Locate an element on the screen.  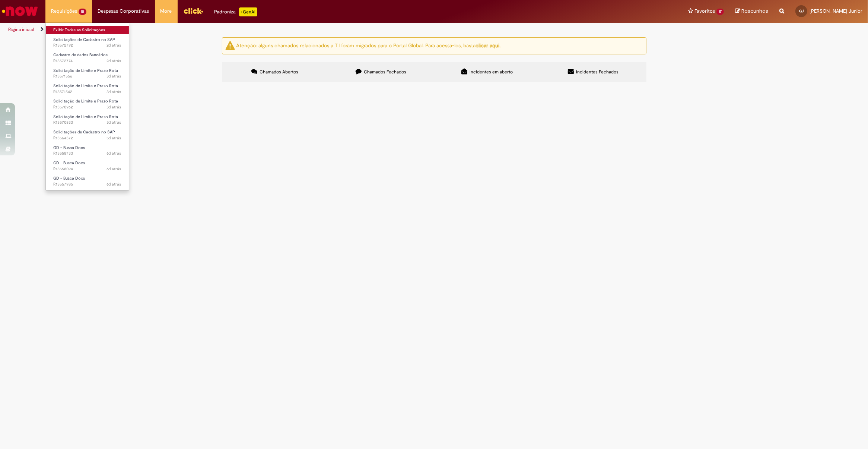
span: Chamados Abertos is located at coordinates (279, 72).